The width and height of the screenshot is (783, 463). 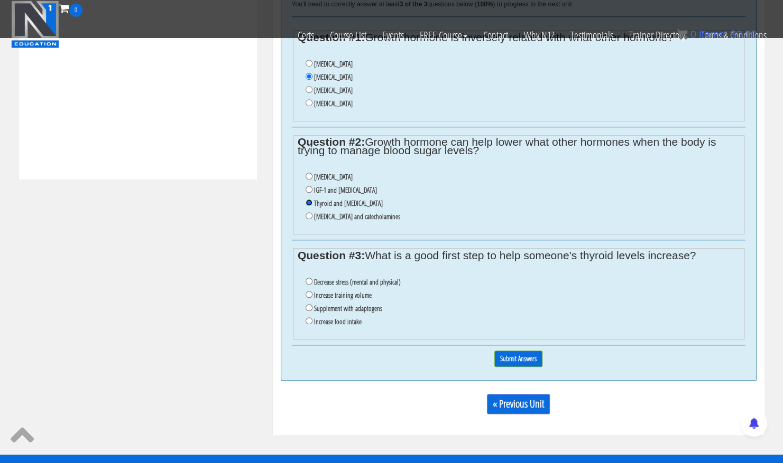 I want to click on legend: Growth hormone can help lower what other hormones when the body is trying to manage blood sugar l..., so click(x=518, y=146).